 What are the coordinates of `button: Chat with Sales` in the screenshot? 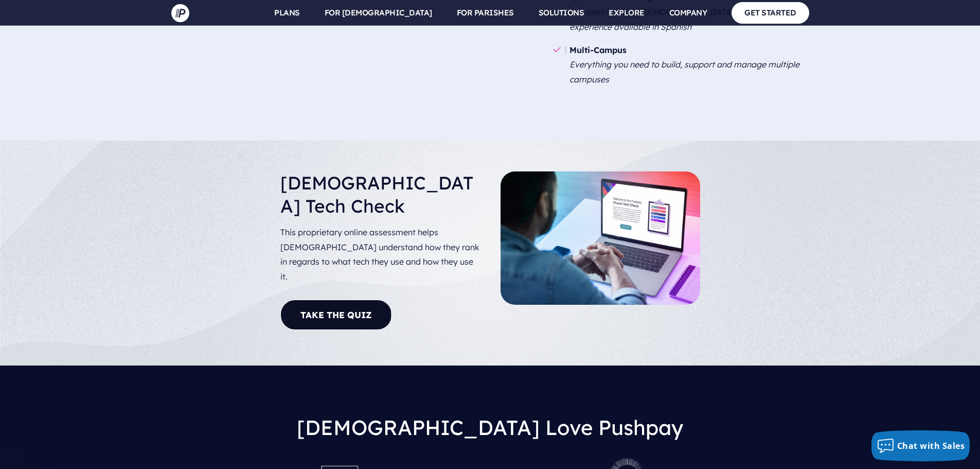 It's located at (921, 446).